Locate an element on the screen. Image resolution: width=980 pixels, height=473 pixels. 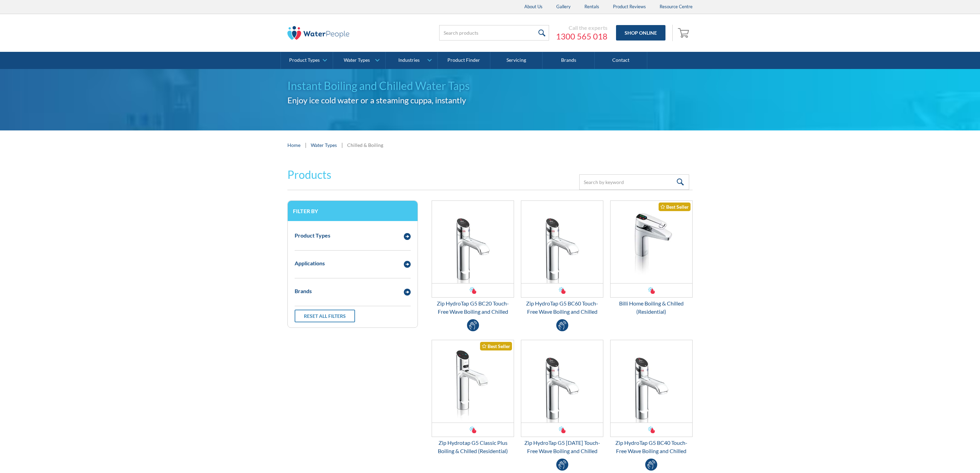
a: Contact is located at coordinates (621, 60).